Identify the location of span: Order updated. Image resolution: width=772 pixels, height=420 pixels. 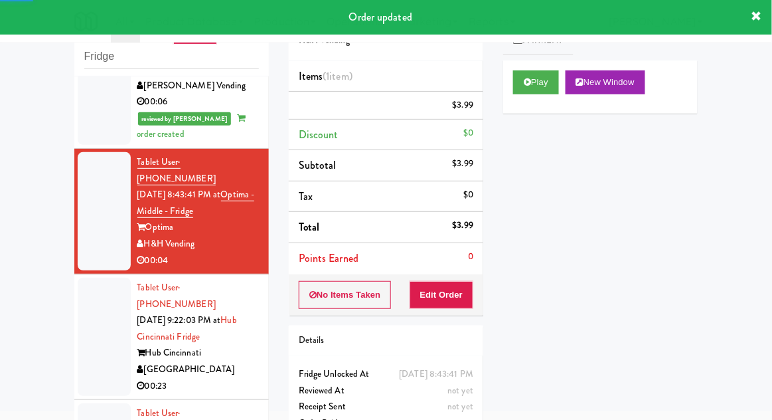
(380, 17).